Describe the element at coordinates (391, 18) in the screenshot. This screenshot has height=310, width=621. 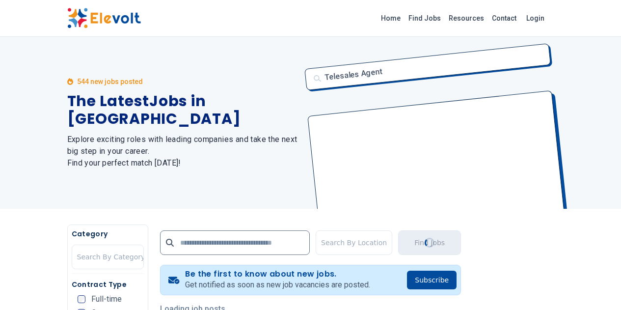
I see `a: Home` at that location.